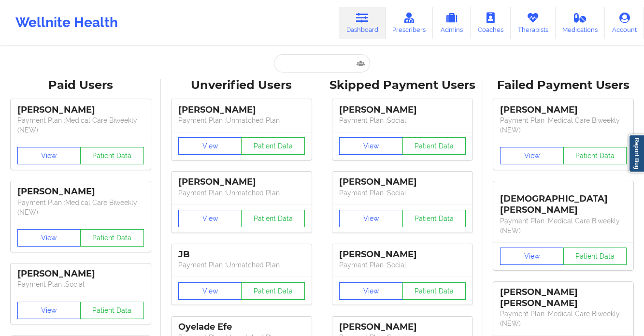 The width and height of the screenshot is (644, 336). Describe the element at coordinates (625, 22) in the screenshot. I see `a: Account` at that location.